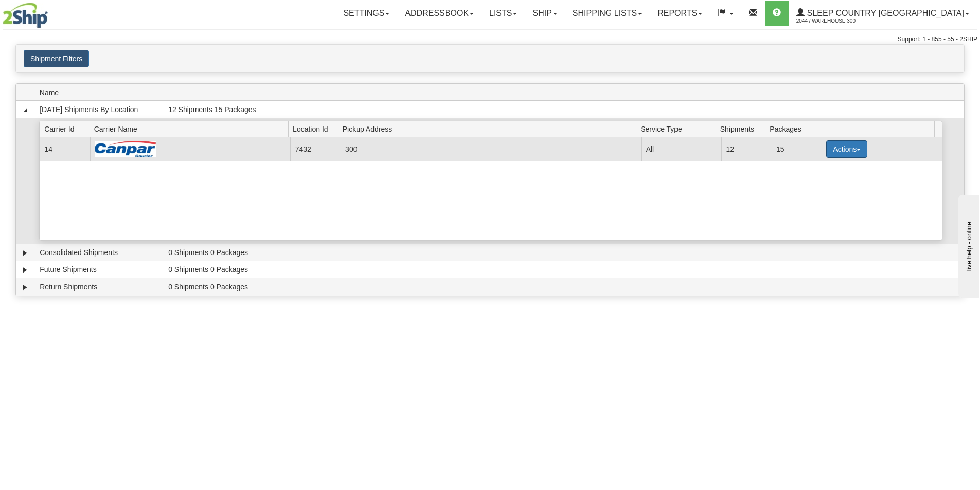 Image resolution: width=980 pixels, height=490 pixels. What do you see at coordinates (67, 129) in the screenshot?
I see `span: Carrier Id` at bounding box center [67, 129].